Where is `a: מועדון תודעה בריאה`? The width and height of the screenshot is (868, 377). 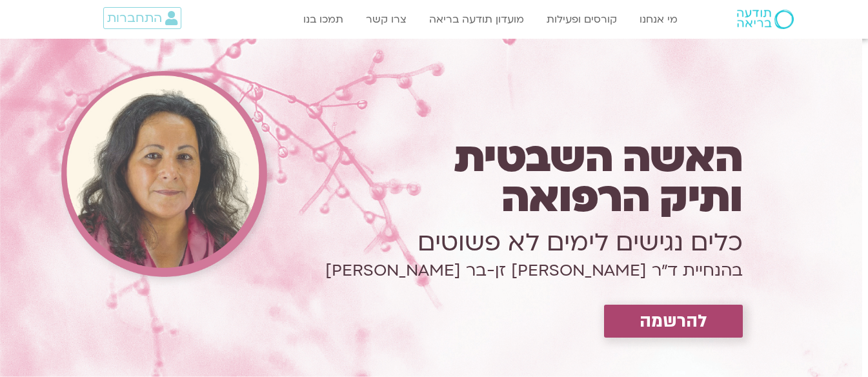
a: מועדון תודעה בריאה is located at coordinates (476, 20).